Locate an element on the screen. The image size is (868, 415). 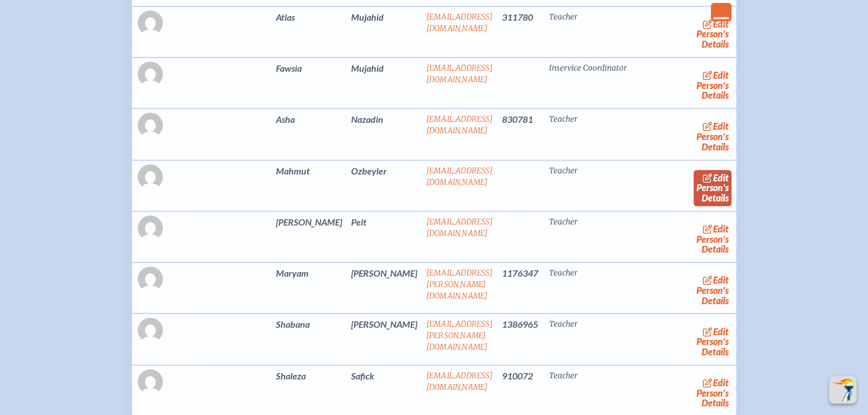
td: Inservice Coordinator is located at coordinates (589, 83).